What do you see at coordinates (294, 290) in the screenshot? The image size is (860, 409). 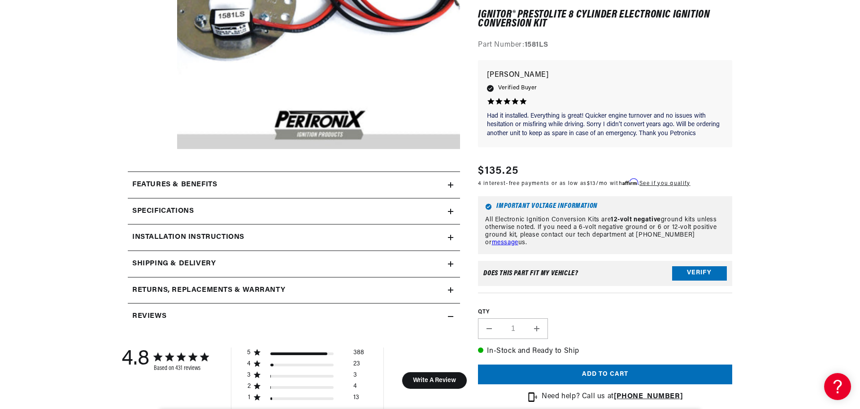 I see `summary: Returns, Replacements & Warranty` at bounding box center [294, 290].